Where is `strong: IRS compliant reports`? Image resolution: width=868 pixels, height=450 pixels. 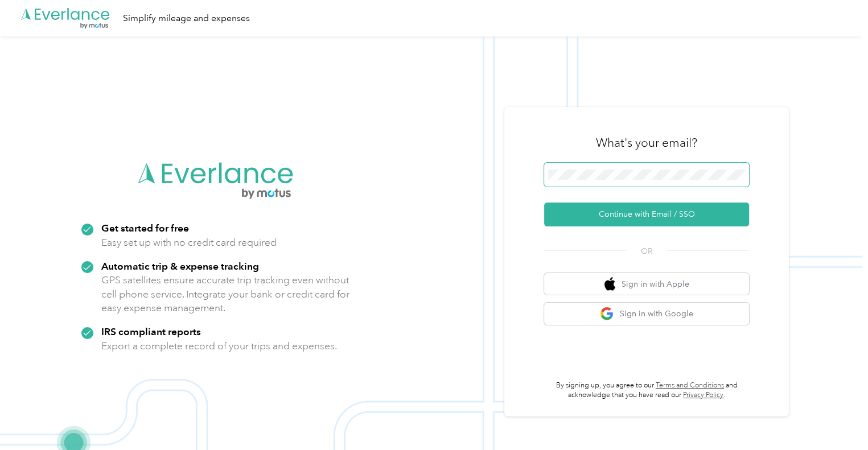
strong: IRS compliant reports is located at coordinates (151, 331).